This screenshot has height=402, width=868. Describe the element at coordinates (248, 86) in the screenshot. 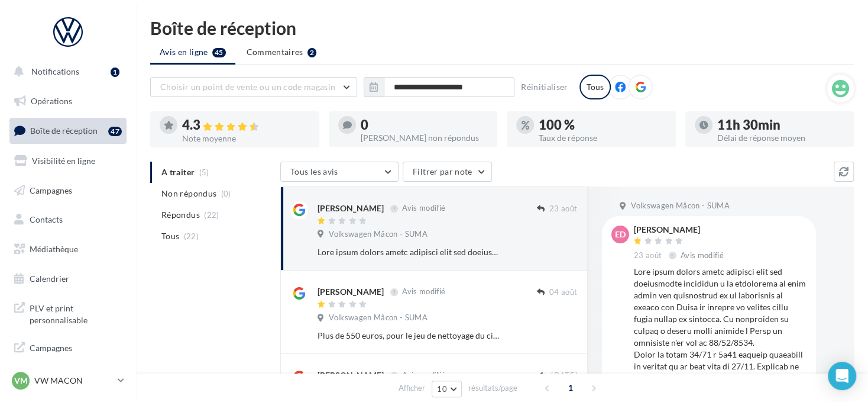

I see `span: Choisir un point de vente ou un code magasin` at that location.